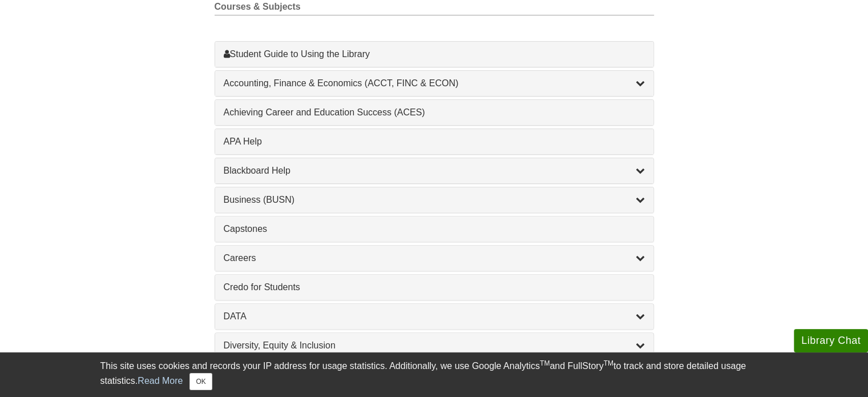 Image resolution: width=868 pixels, height=397 pixels. What do you see at coordinates (435, 345) in the screenshot?
I see `a: Diversity, Equity & Inclusion` at bounding box center [435, 345].